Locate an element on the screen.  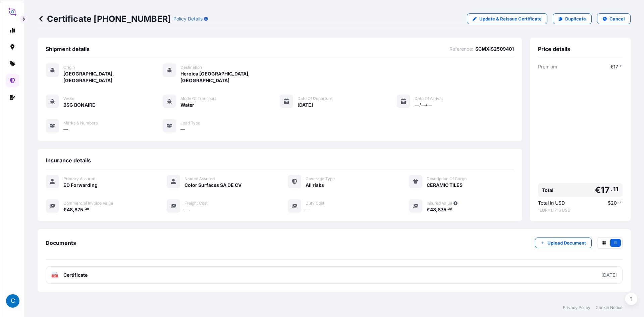
text: PDF is located at coordinates (55, 276).